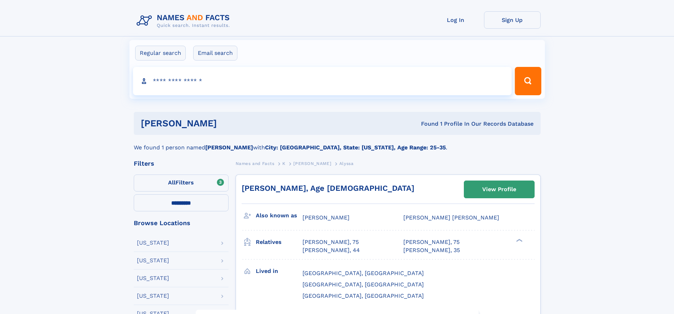 Image resolution: width=674 pixels, height=314 pixels. I want to click on h3: Relatives, so click(279, 242).